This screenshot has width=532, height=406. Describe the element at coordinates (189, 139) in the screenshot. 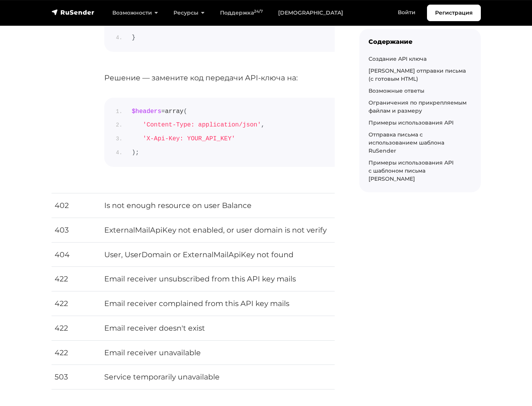

I see `span: 'X-Api-Key: YOUR_API_KEY'` at that location.